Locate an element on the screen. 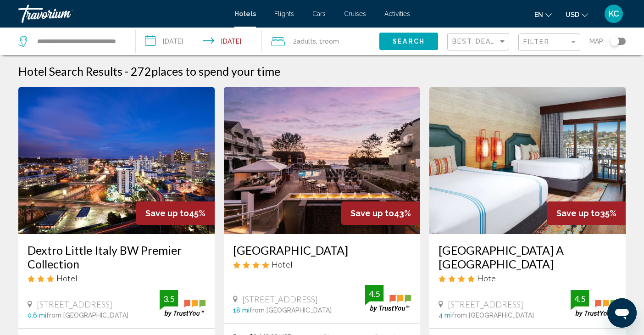  span: en is located at coordinates (539, 15).